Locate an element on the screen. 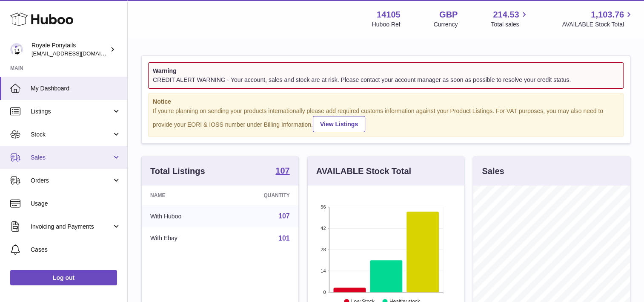 The height and width of the screenshot is (302, 644). div: CREDIT ALERT WARNING - Your account, sales and stock are at risk. Please contact your account man... is located at coordinates (385, 80).